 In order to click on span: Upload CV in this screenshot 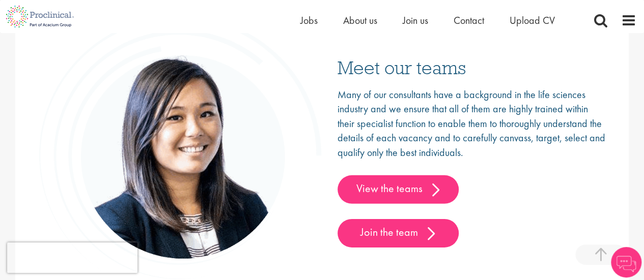, I will do `click(532, 20)`.